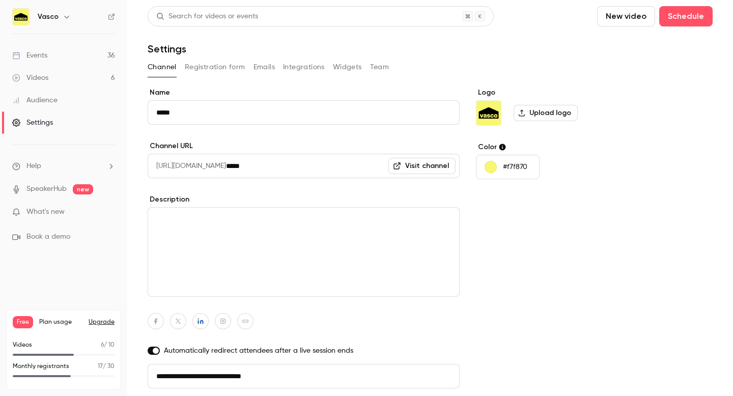 The image size is (733, 396). Describe the element at coordinates (167, 49) in the screenshot. I see `h1: Settings` at that location.